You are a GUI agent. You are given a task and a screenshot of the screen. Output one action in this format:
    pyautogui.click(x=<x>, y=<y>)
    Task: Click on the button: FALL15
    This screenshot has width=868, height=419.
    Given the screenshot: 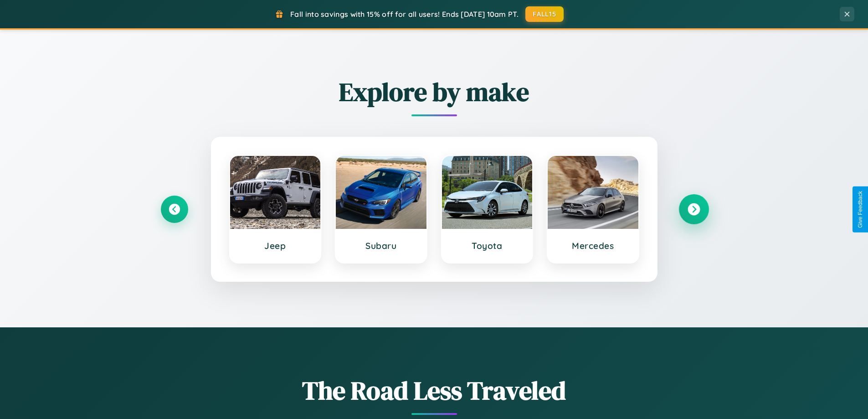 What is the action you would take?
    pyautogui.click(x=545, y=14)
    